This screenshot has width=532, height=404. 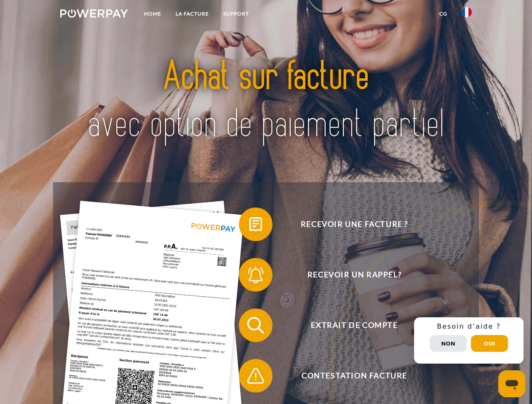 What do you see at coordinates (348, 376) in the screenshot?
I see `button: Contestation Facture` at bounding box center [348, 376].